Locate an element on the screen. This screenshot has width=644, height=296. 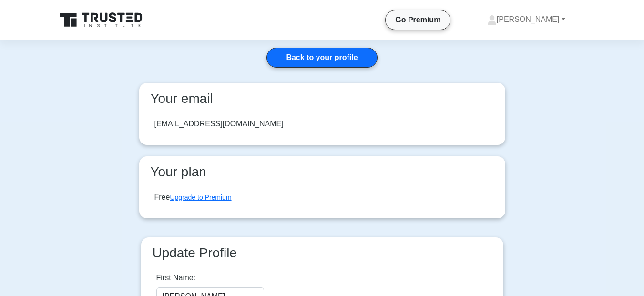
h3: Your plan is located at coordinates (322, 172).